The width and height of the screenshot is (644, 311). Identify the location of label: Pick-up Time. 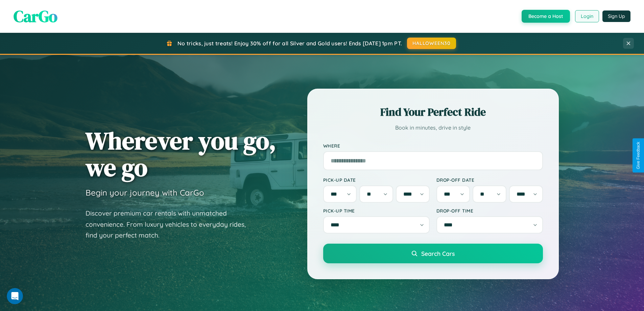
(376, 210).